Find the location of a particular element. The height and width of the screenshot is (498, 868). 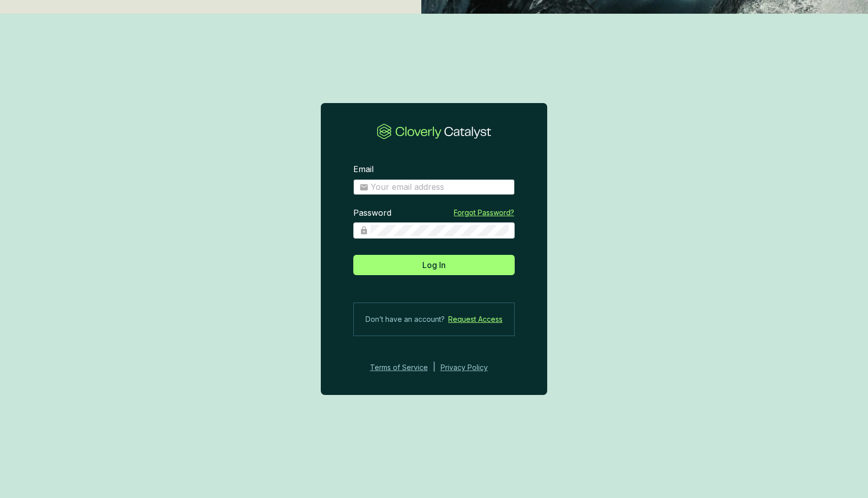

label: Email is located at coordinates (363, 170).